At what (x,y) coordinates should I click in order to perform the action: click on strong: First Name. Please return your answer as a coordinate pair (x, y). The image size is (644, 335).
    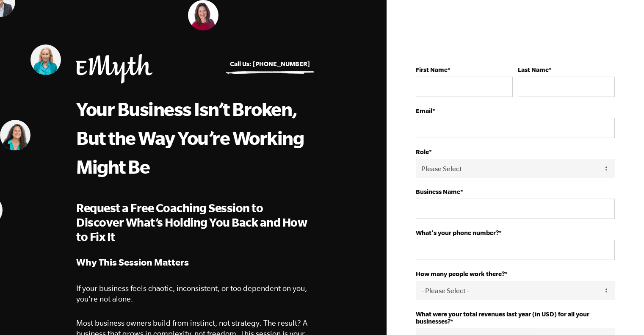
    Looking at the image, I should click on (432, 69).